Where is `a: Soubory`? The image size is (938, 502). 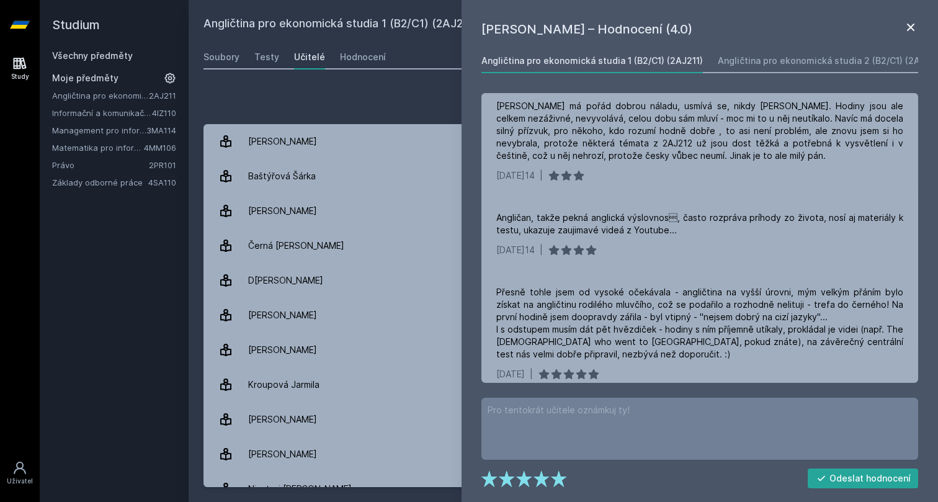
a: Soubory is located at coordinates (222, 57).